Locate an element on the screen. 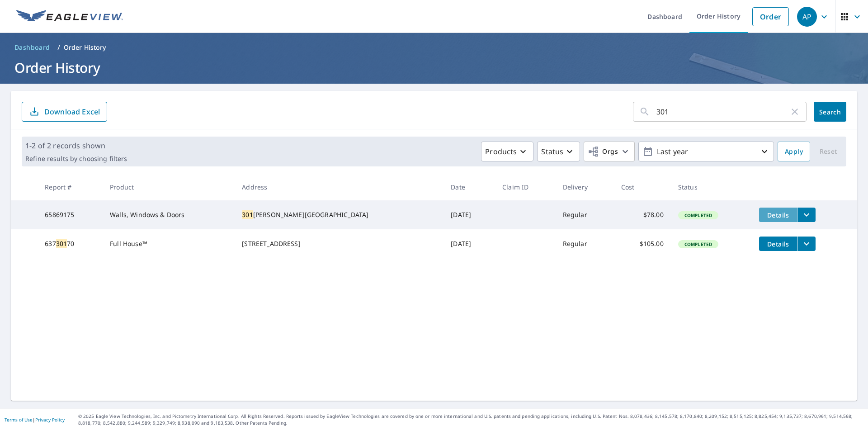  td: $78.00 is located at coordinates (642, 215).